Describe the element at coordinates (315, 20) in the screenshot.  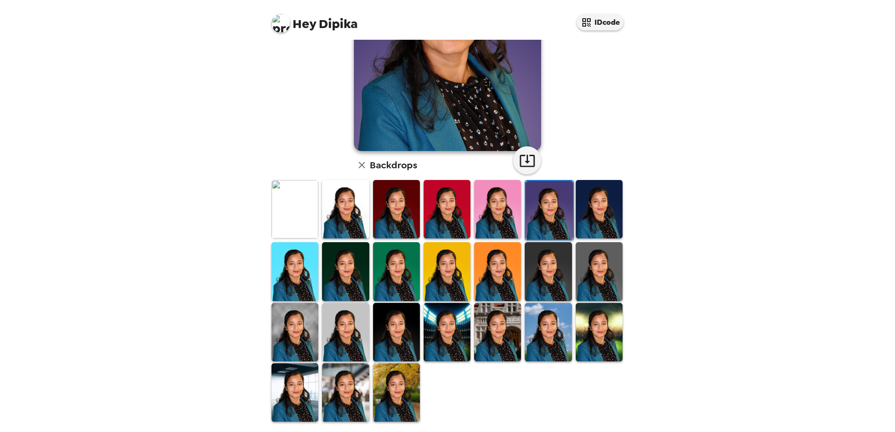
I see `span: Dipika` at that location.